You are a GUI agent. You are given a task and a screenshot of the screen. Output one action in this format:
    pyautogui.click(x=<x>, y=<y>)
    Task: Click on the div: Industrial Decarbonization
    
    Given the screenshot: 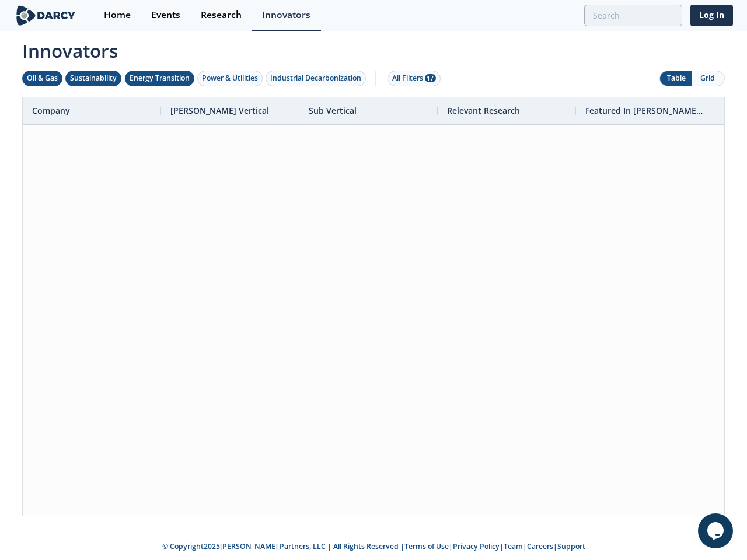 What is the action you would take?
    pyautogui.click(x=316, y=78)
    